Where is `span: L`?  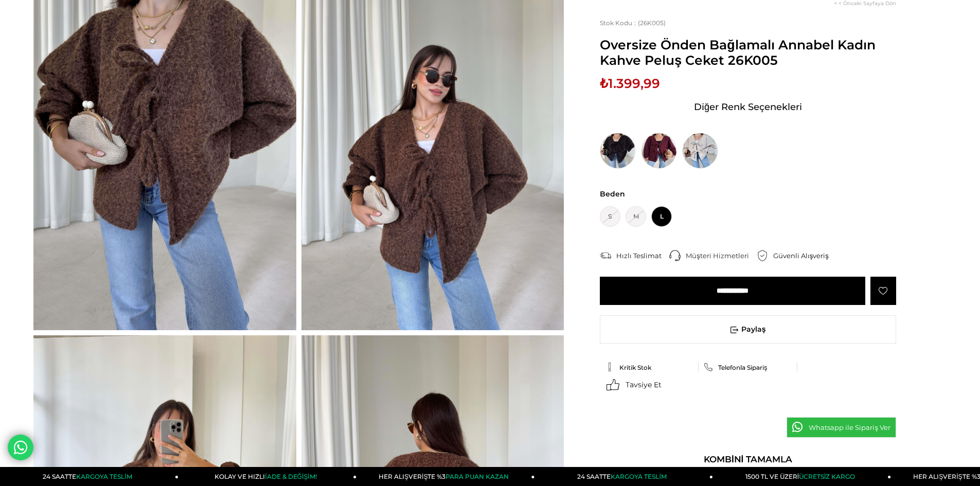
span: L is located at coordinates (662, 216).